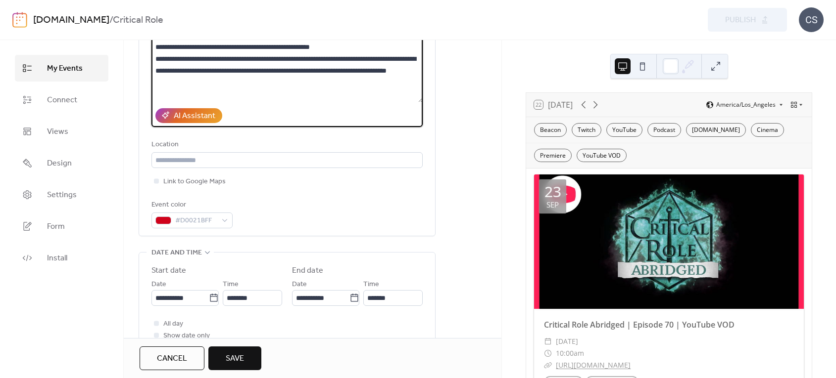  I want to click on div: Twitch, so click(586, 130).